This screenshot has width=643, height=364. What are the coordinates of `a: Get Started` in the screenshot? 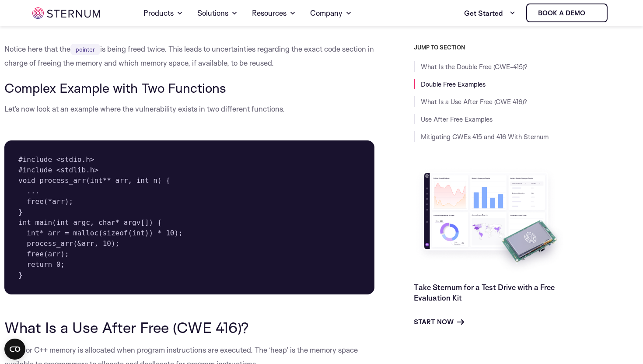 It's located at (490, 13).